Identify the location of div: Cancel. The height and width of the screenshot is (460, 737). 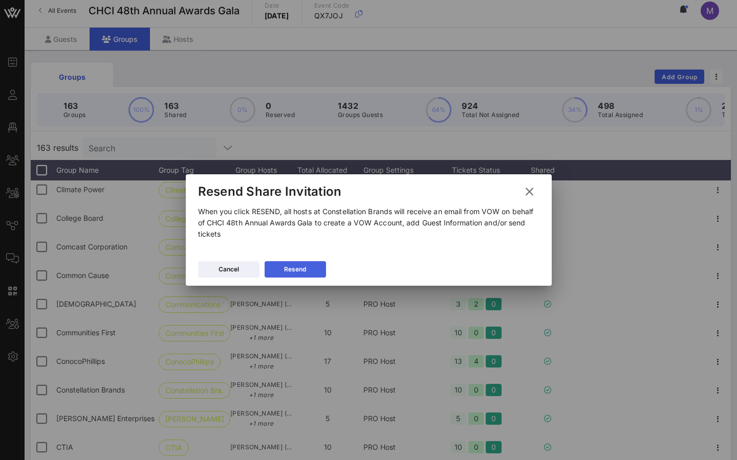
(229, 270).